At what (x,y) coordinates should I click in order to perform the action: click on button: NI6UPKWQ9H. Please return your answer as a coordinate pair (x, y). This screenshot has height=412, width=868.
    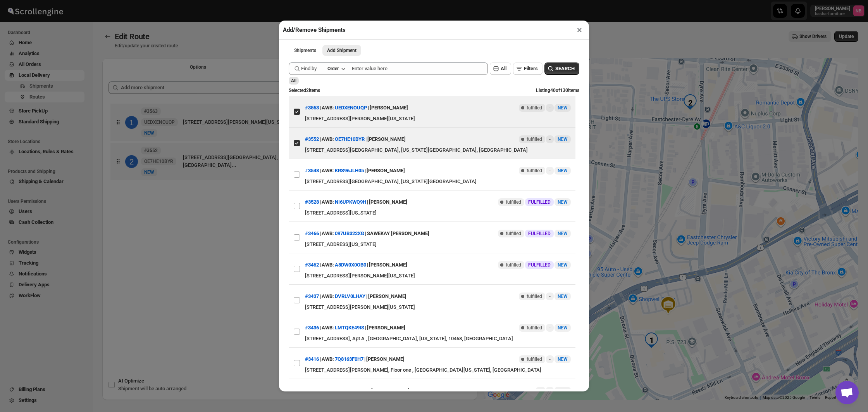
    Looking at the image, I should click on (350, 202).